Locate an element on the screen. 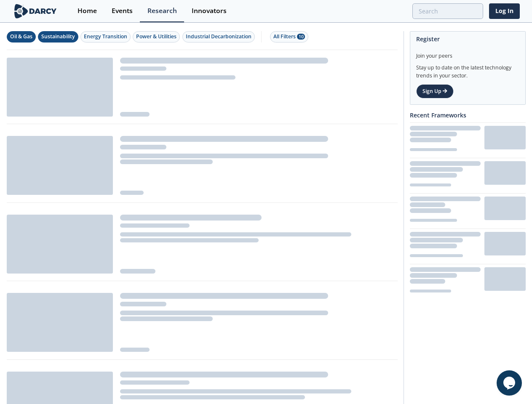  input: Advanced Search is located at coordinates (448, 11).